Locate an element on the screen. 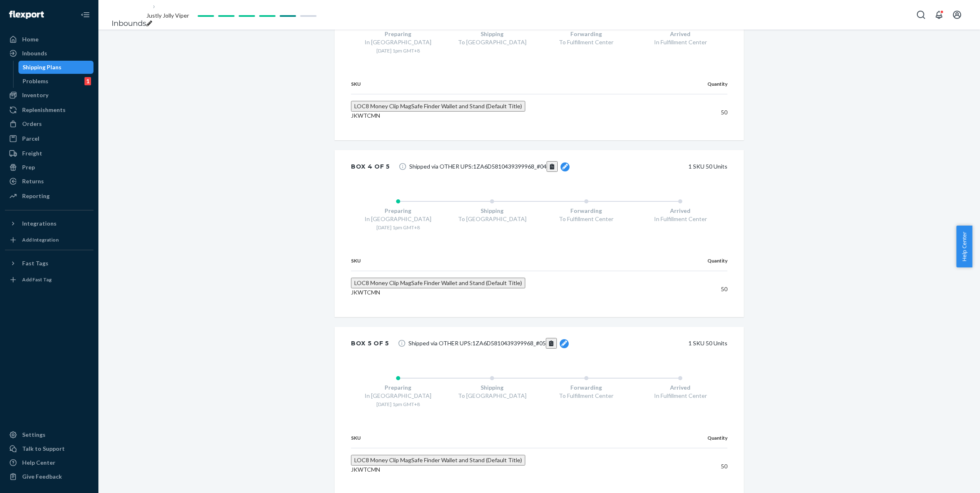  a: Home is located at coordinates (49, 39).